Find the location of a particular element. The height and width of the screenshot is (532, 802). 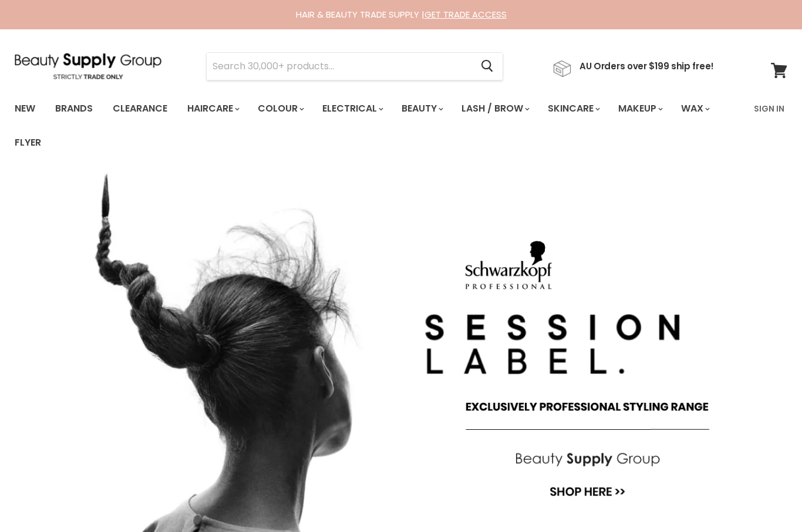

a: GET TRADE ACCESS is located at coordinates (466, 15).